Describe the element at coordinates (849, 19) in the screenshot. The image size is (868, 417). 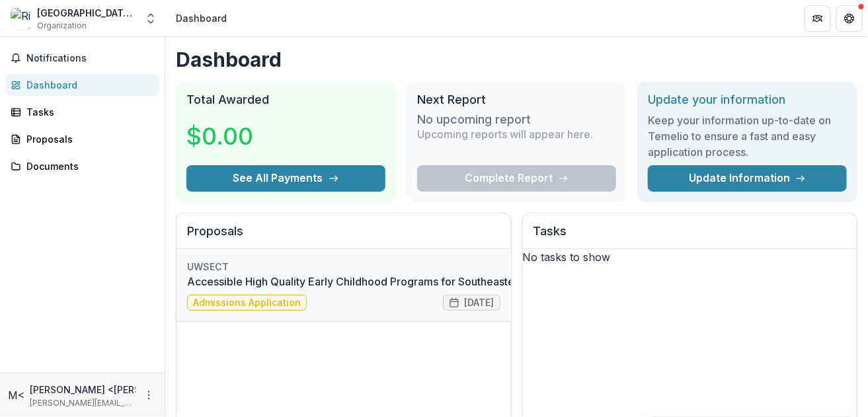
I see `button: Get Help` at that location.